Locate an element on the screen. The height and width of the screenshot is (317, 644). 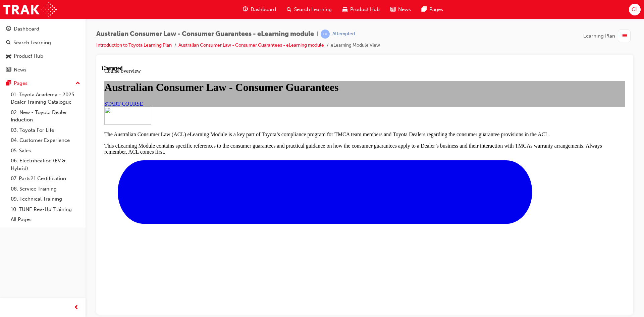
a: Introduction to Toyota Learning Plan is located at coordinates (134, 45).